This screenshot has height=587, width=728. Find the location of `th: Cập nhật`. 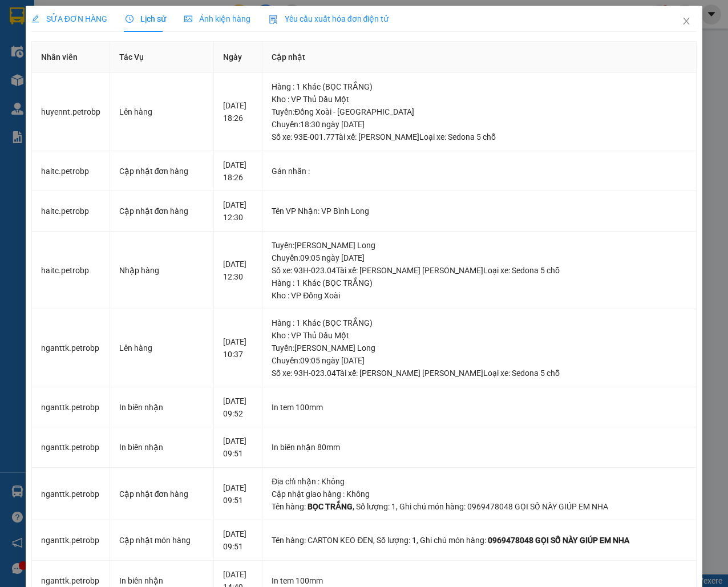

th: Cập nhật is located at coordinates (479, 57).